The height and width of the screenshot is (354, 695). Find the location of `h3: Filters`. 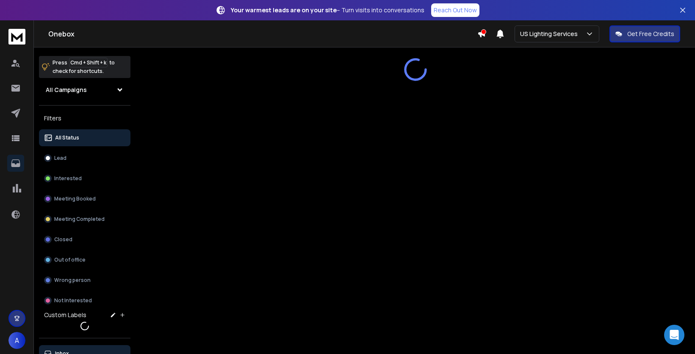

h3: Filters is located at coordinates (85, 118).